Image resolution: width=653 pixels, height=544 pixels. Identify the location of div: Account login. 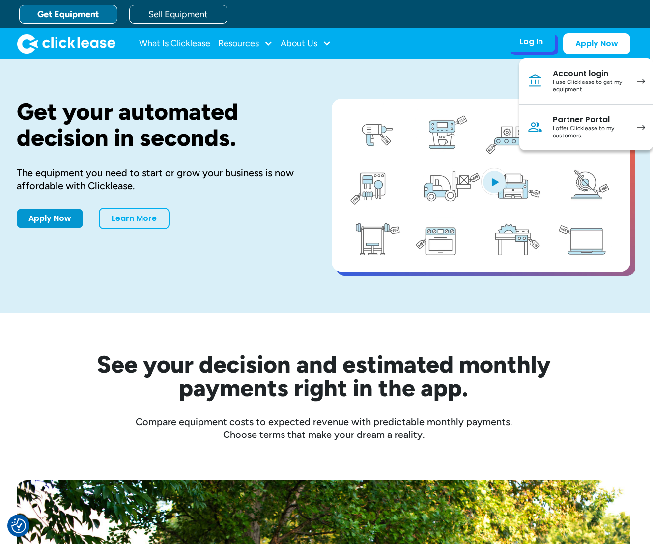
(590, 74).